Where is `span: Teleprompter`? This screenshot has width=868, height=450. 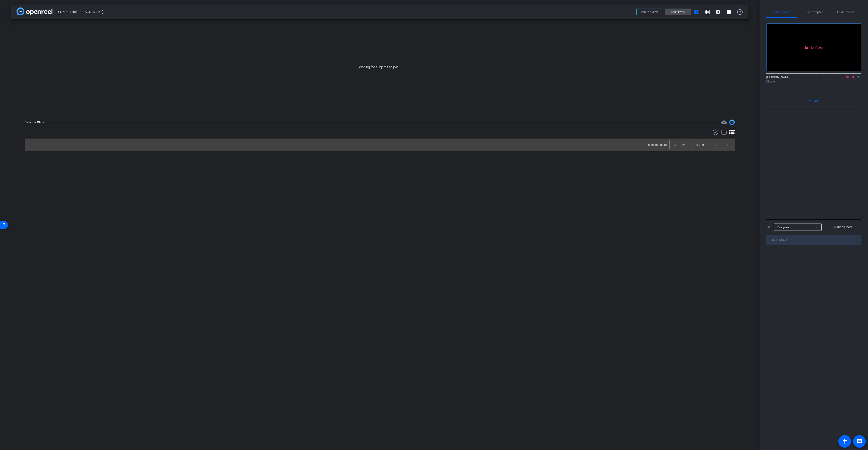
span: Teleprompter is located at coordinates (814, 12).